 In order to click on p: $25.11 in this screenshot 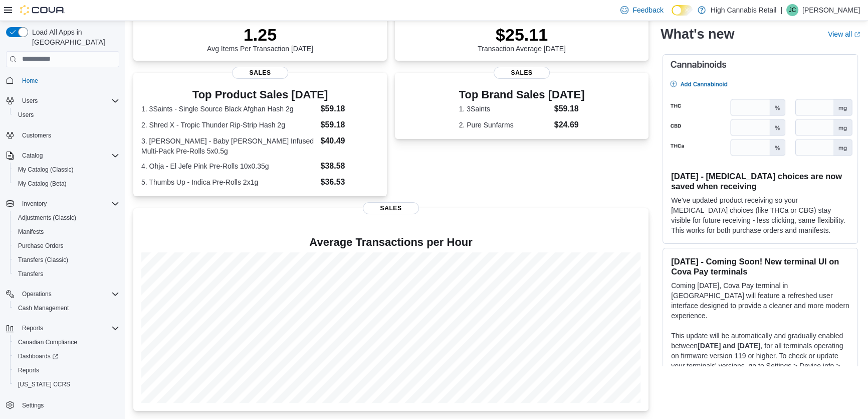, I will do `click(522, 35)`.